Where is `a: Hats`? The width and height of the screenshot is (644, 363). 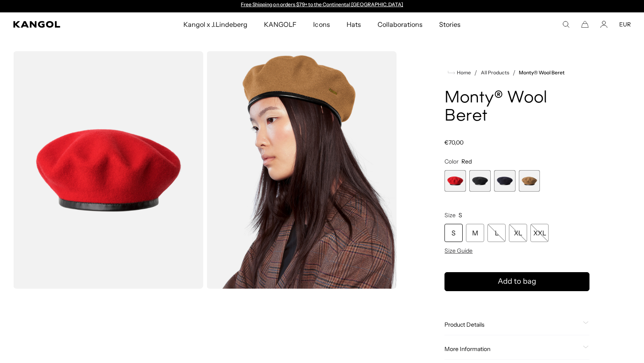
a: Hats is located at coordinates (353, 25).